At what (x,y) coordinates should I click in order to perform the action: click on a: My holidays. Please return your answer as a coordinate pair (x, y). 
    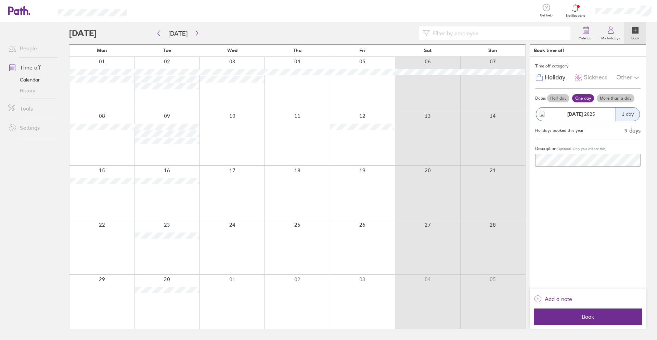
    Looking at the image, I should click on (610, 33).